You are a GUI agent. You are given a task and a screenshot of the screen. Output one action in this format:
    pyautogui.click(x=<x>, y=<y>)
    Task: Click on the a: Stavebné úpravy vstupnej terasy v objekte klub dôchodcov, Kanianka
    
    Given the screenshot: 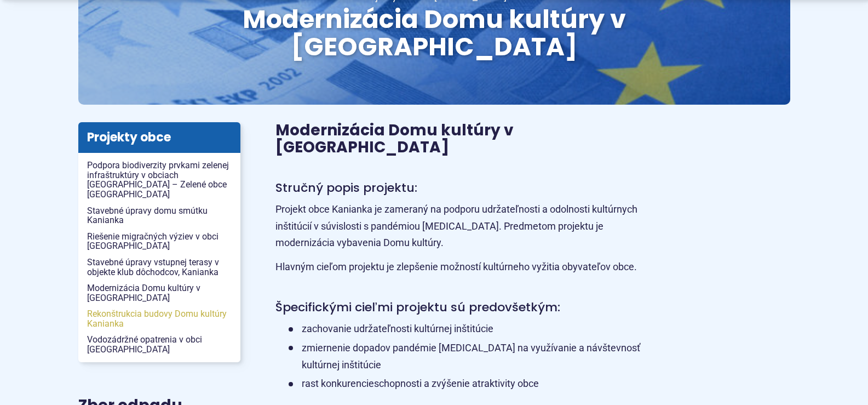 What is the action you would take?
    pyautogui.click(x=159, y=267)
    